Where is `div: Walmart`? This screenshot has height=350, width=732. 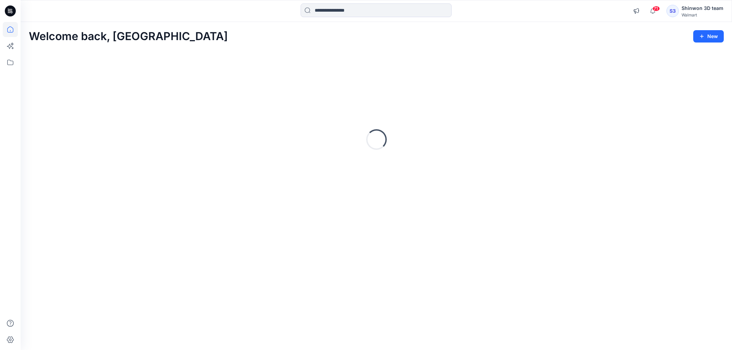
div: Walmart is located at coordinates (702, 15).